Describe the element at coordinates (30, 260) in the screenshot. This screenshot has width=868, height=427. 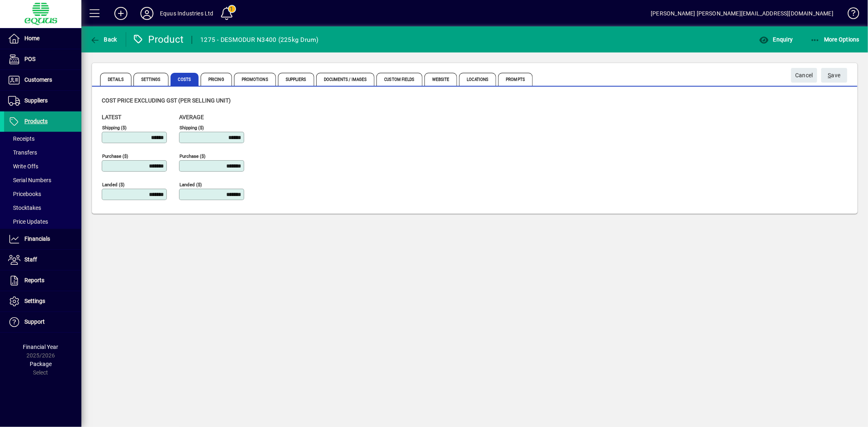
I see `span: Staff` at that location.